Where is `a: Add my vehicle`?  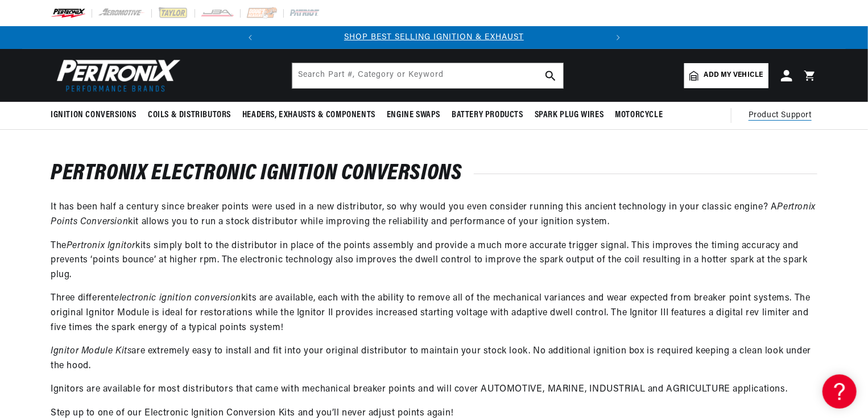
a: Add my vehicle is located at coordinates (726, 76).